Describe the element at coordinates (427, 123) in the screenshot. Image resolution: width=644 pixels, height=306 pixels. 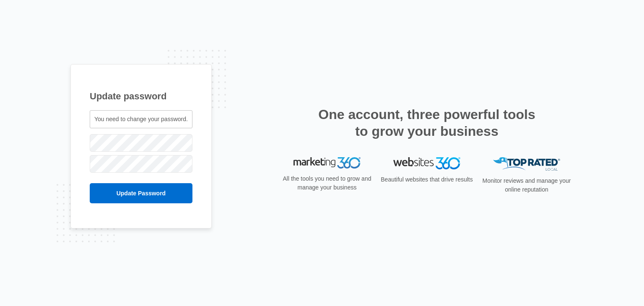
I see `h2: One account, three powerful tools to grow your business` at that location.